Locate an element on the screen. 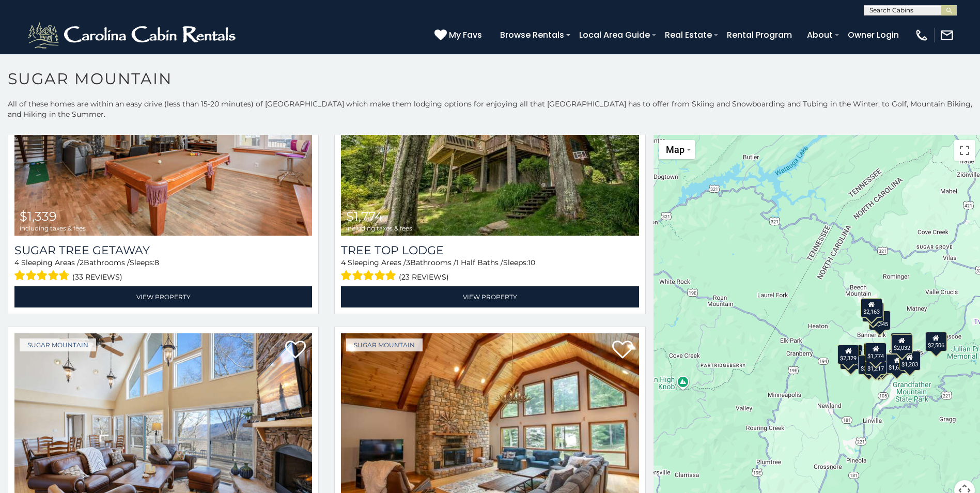 The image size is (980, 493). span: My Favs is located at coordinates (466, 34).